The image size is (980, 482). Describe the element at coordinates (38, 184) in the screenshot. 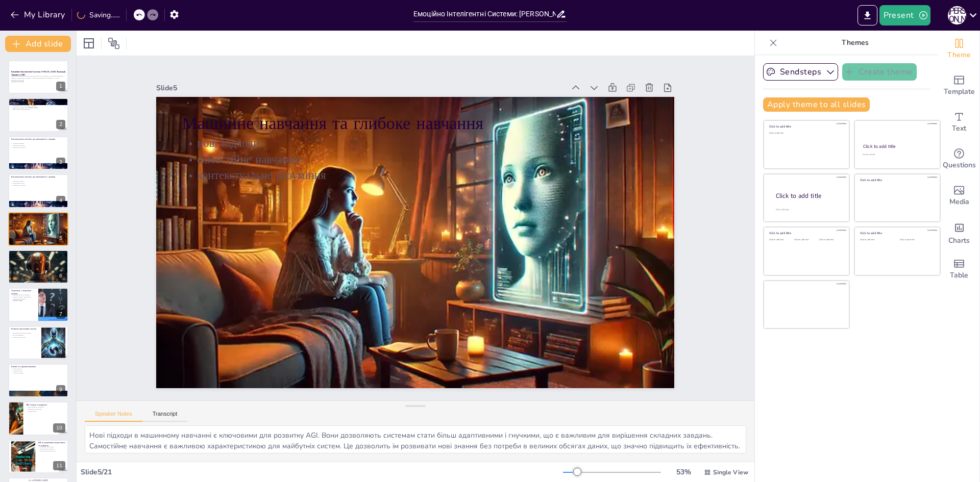

I see `p: продуктивні діалоги` at that location.